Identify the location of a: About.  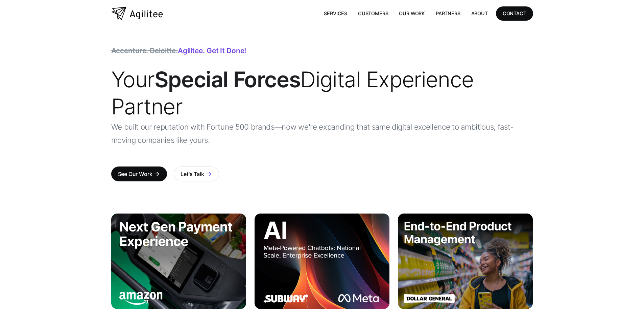
(479, 13).